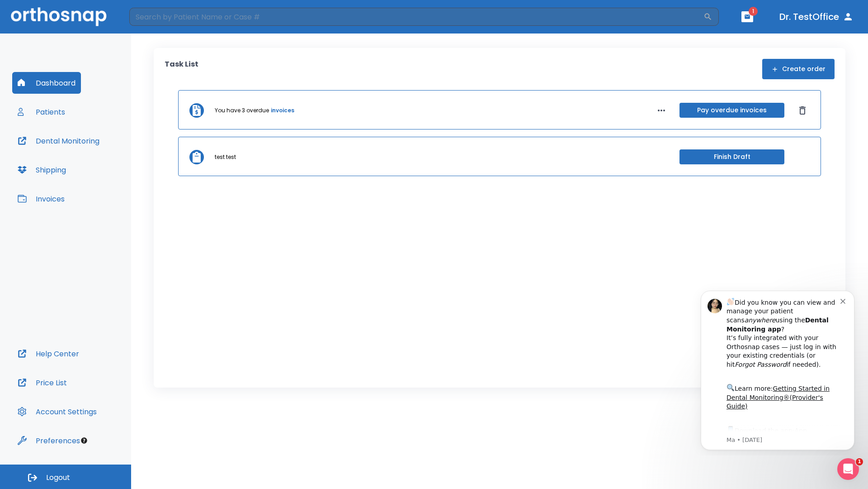 This screenshot has height=489, width=868. Describe the element at coordinates (732, 110) in the screenshot. I see `button: Pay overdue invoices` at that location.